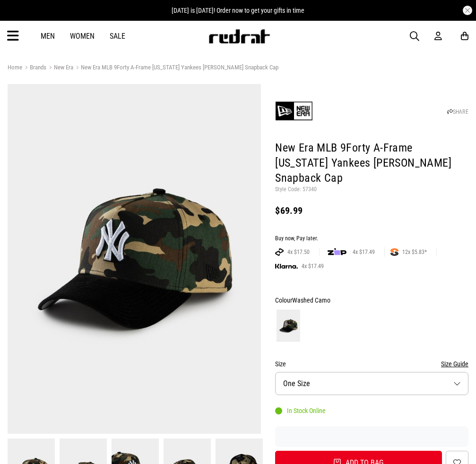 Image resolution: width=476 pixels, height=464 pixels. Describe the element at coordinates (372, 300) in the screenshot. I see `div: Colour` at that location.